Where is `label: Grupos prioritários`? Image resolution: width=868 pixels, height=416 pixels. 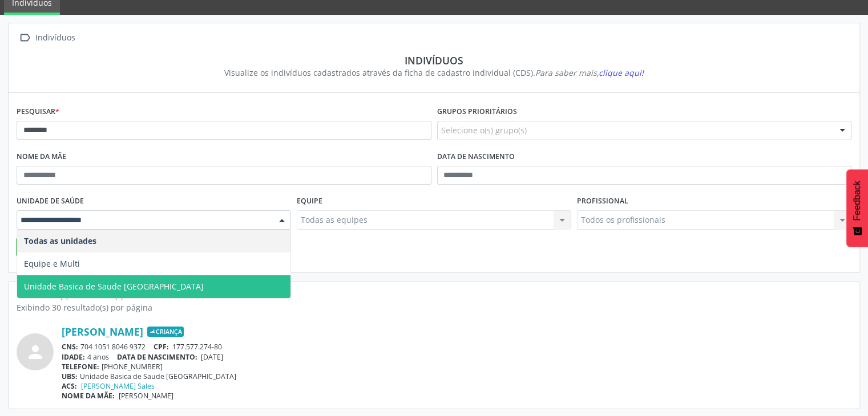 label: Grupos prioritários is located at coordinates (477, 112).